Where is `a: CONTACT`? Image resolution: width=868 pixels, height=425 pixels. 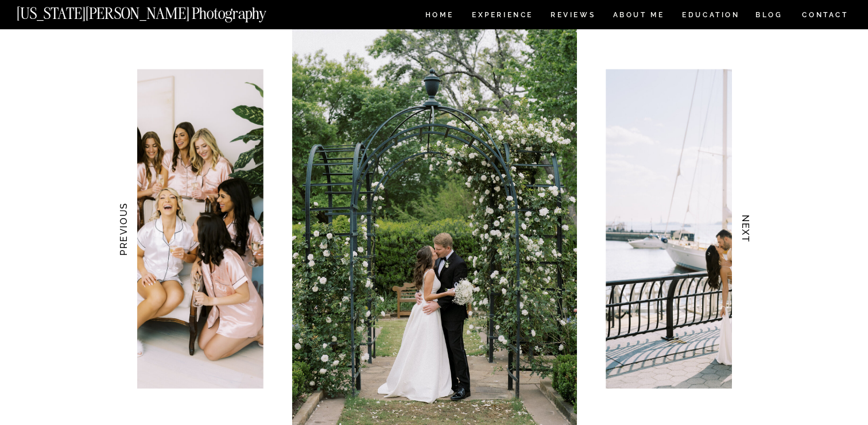
a: CONTACT is located at coordinates (825, 15).